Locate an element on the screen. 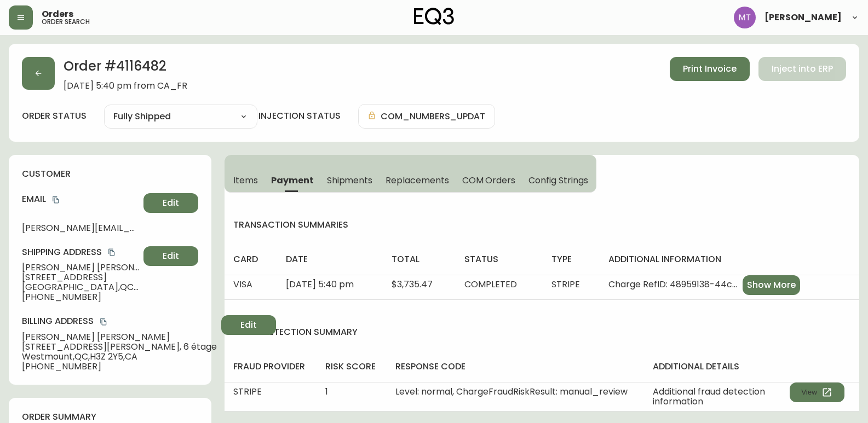  h4: response code is located at coordinates (515, 367).